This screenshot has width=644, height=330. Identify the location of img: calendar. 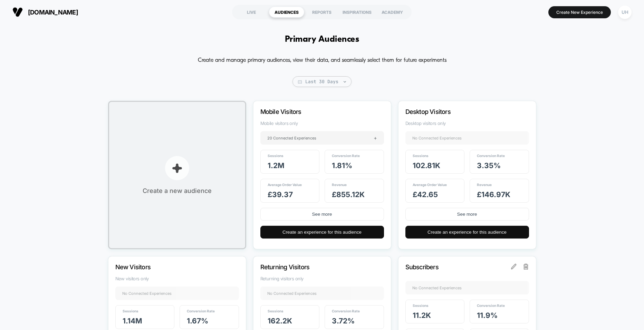
(300, 82).